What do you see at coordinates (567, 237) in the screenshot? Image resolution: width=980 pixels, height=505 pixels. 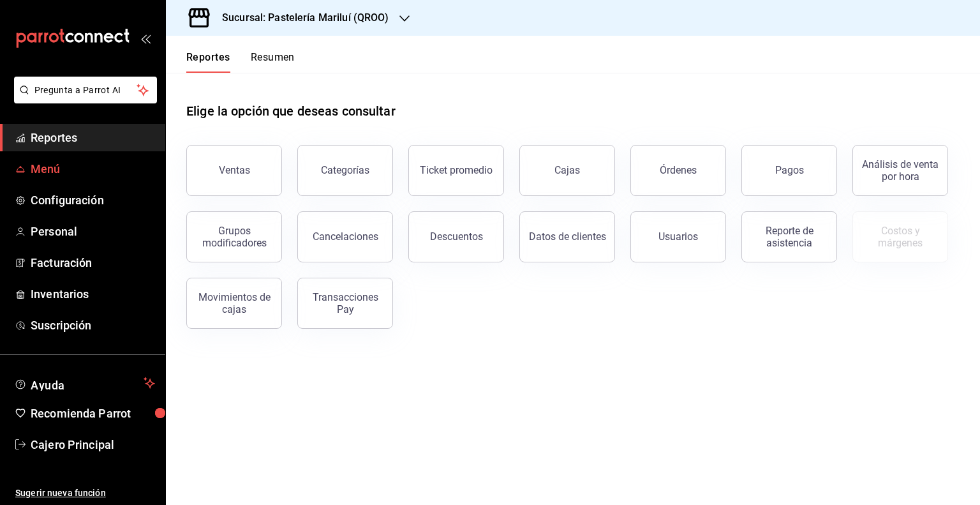 I see `button: Datos de clientes` at bounding box center [567, 237].